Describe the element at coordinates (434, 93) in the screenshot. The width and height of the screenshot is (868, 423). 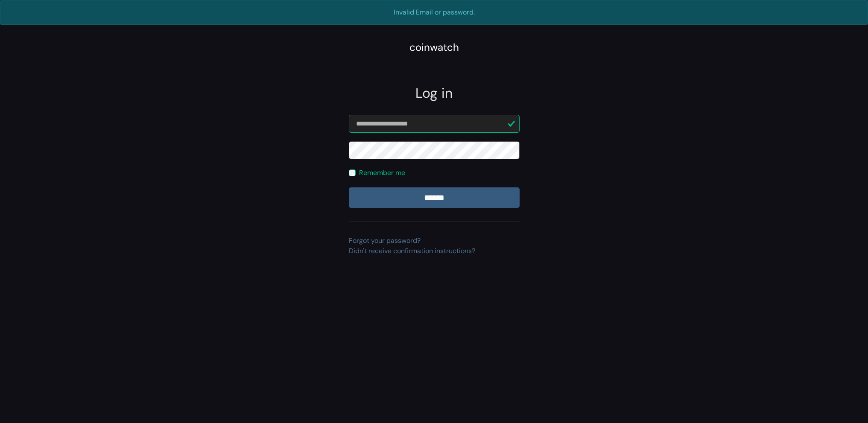
I see `h2: Log in` at that location.